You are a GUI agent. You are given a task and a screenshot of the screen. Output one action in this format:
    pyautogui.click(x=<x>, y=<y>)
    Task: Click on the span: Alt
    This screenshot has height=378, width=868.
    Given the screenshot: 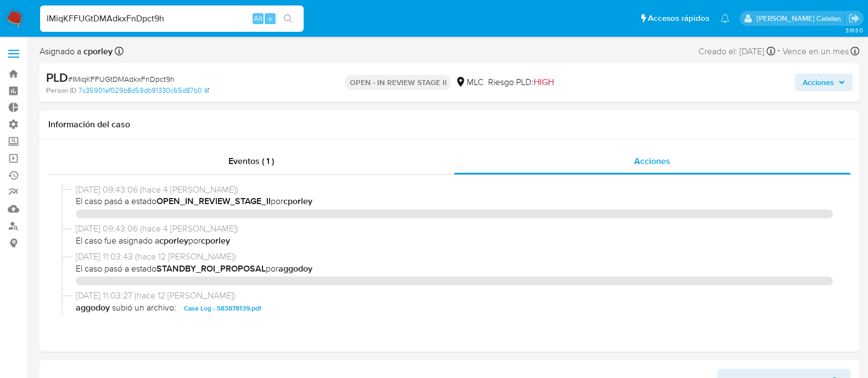 What is the action you would take?
    pyautogui.click(x=258, y=18)
    